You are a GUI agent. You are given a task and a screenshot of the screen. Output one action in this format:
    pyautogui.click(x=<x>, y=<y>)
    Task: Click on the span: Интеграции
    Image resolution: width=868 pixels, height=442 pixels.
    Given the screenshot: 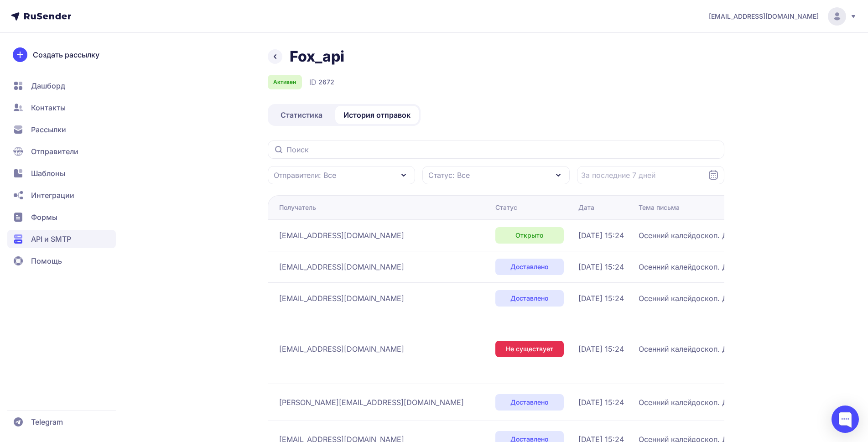 What is the action you would take?
    pyautogui.click(x=52, y=196)
    